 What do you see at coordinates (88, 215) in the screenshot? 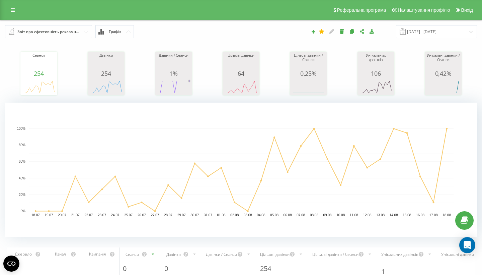
I see `text: 22.07` at bounding box center [88, 215].